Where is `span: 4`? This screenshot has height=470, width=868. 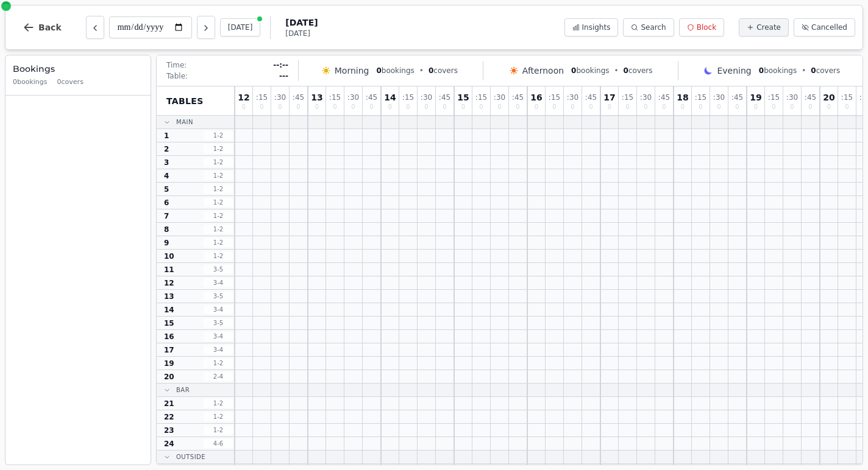
span: 4 is located at coordinates (166, 176).